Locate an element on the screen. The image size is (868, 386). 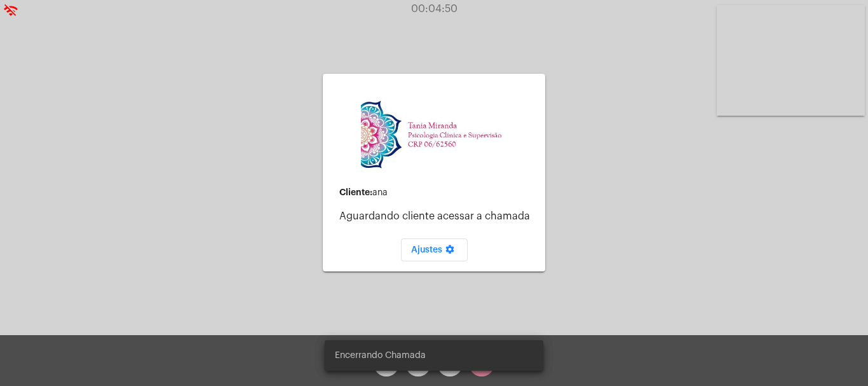
span: 00:04:50 is located at coordinates (434, 9).